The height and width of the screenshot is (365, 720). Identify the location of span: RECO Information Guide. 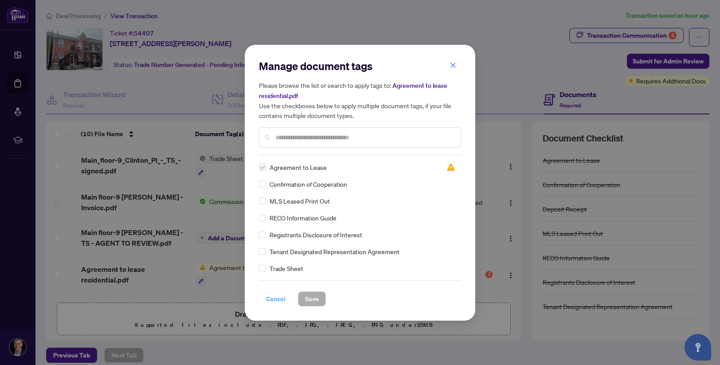
(303, 218).